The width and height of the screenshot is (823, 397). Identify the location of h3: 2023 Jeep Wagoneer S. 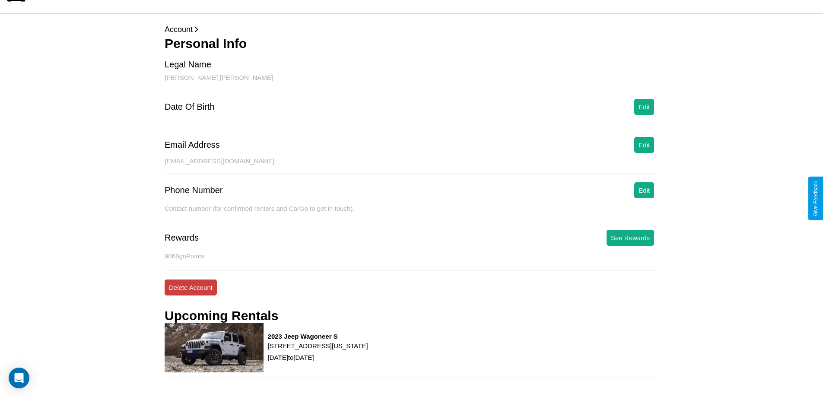
(318, 336).